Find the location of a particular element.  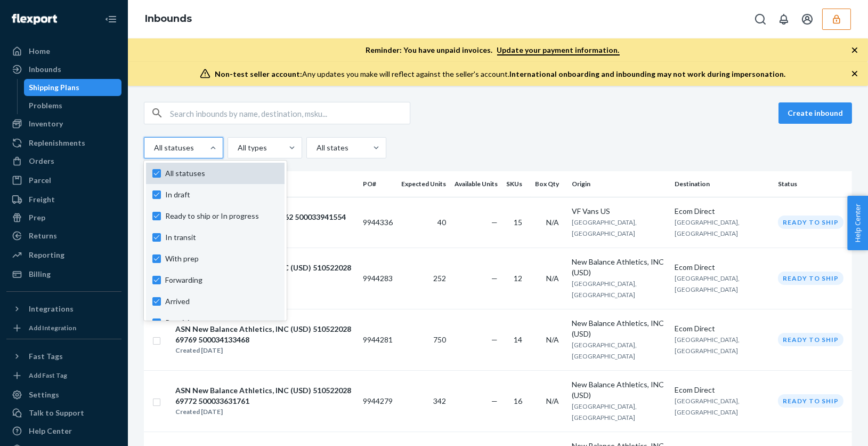

a: Add Integration is located at coordinates (64, 328).